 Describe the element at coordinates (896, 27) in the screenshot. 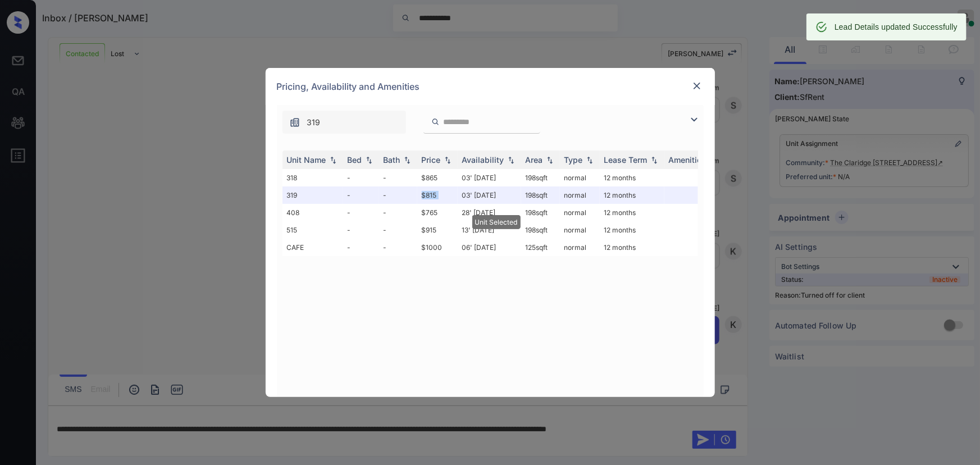

I see `div: Lead Details updated Successfully` at that location.